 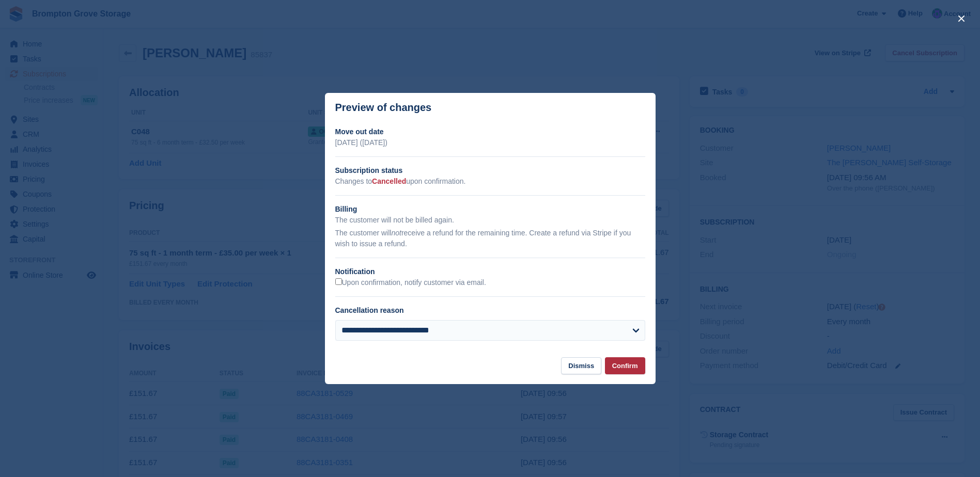 I want to click on p: The customer will receive a refund for the remaining time. Create a refund via Stripe if you wish..., so click(x=490, y=238).